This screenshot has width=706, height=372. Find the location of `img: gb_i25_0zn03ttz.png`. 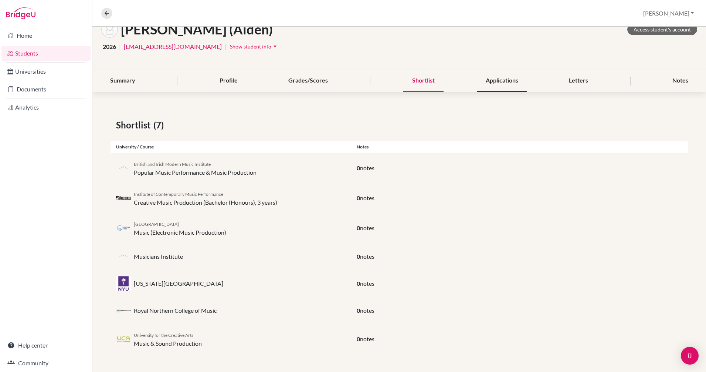

img: gb_i25_0zn03ttz.png is located at coordinates (123, 198).